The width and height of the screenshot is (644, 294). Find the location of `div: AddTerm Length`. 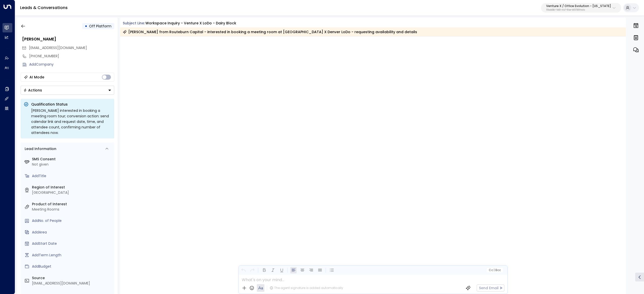

div: AddTerm Length is located at coordinates (72, 255).